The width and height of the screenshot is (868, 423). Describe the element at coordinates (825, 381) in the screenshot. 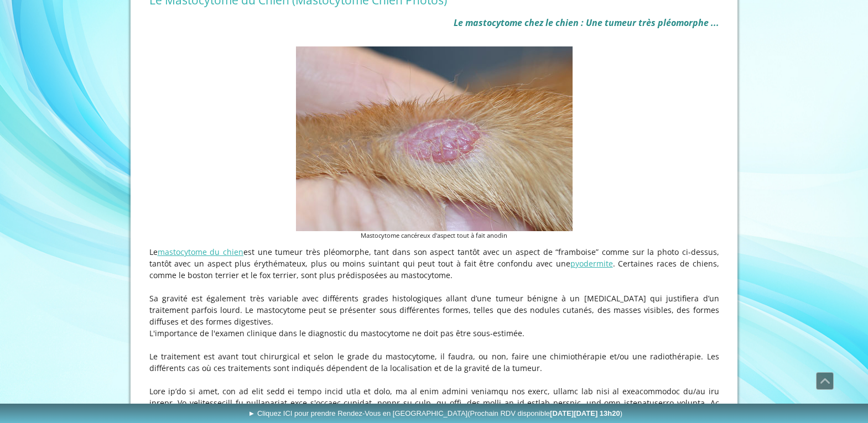

I see `a: Défiler vers le haut` at that location.